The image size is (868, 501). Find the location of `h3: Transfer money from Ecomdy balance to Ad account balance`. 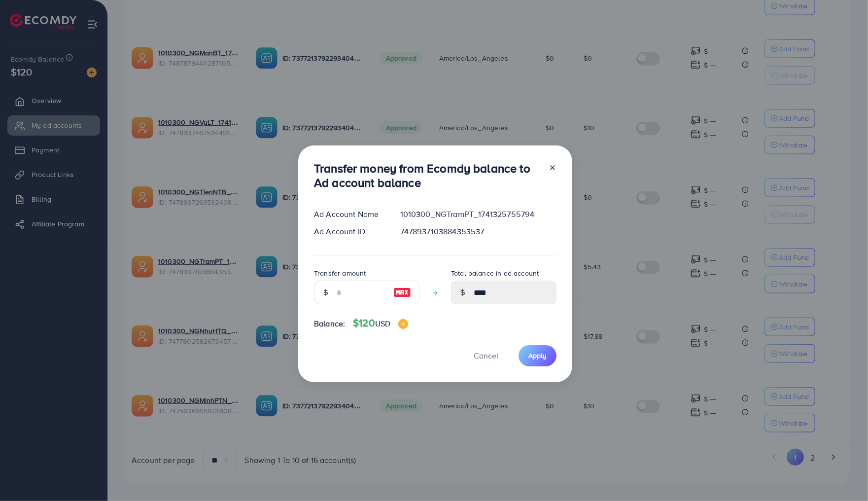

h3: Transfer money from Ecomdy balance to Ad account balance is located at coordinates (427, 175).